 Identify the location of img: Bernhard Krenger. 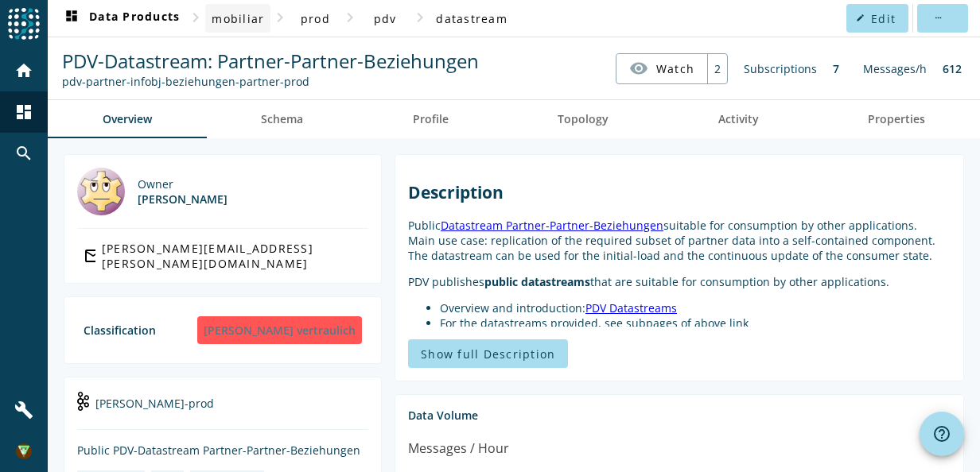
(101, 192).